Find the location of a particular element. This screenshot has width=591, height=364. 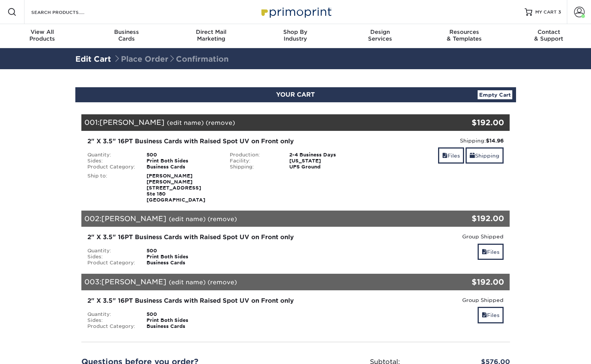

span: Business is located at coordinates (126, 32).